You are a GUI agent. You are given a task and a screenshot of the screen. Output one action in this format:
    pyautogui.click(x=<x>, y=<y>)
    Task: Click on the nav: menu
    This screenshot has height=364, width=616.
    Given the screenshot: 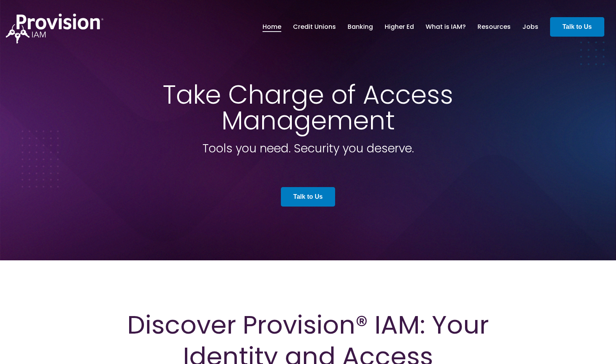 What is the action you would take?
    pyautogui.click(x=400, y=27)
    